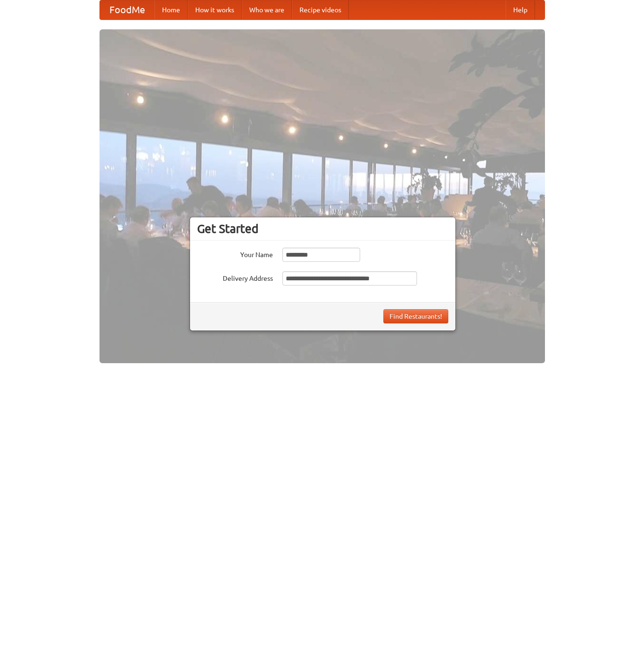 This screenshot has width=644, height=670. What do you see at coordinates (171, 10) in the screenshot?
I see `a: Home` at bounding box center [171, 10].